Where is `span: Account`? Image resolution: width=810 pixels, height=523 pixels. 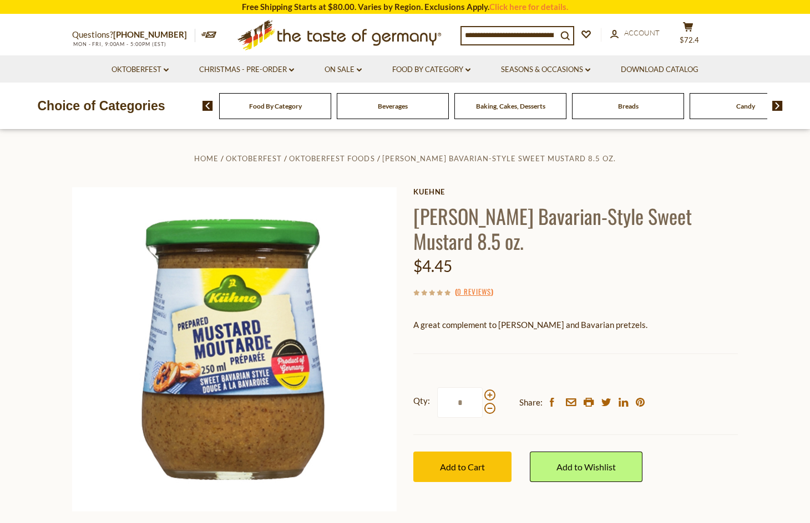
span: Account is located at coordinates (642, 33).